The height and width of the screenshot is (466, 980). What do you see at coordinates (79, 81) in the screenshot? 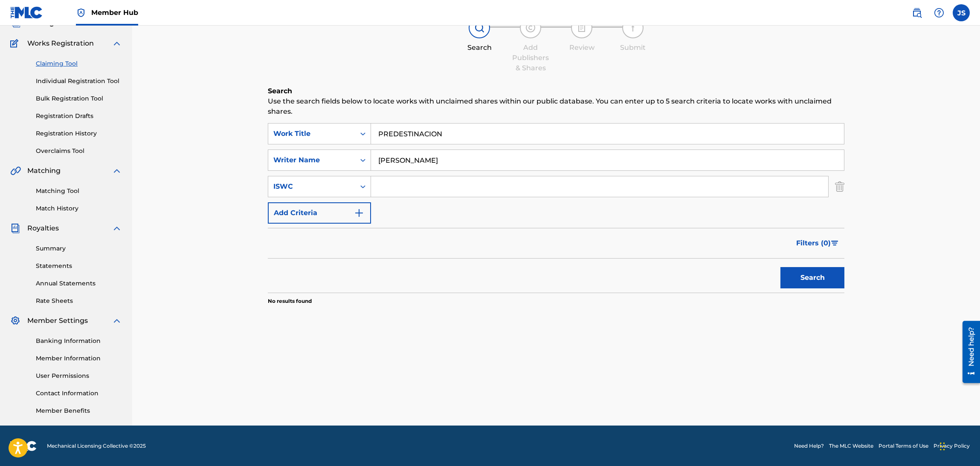
I see `a: Individual Registration Tool` at bounding box center [79, 81].